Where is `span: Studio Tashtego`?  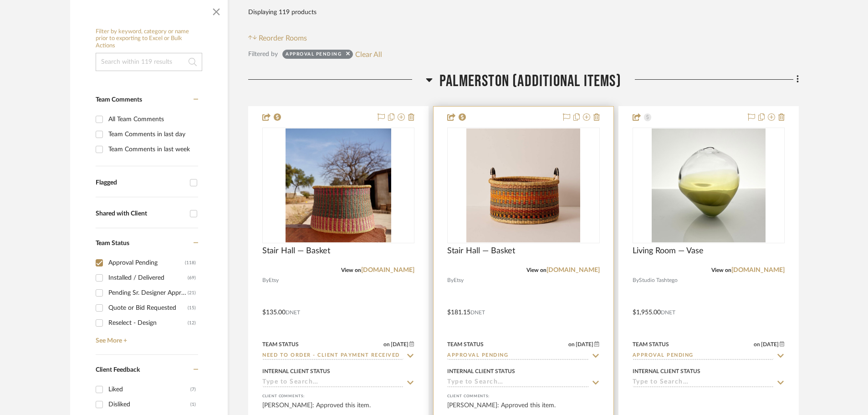 span: Studio Tashtego is located at coordinates (658, 280).